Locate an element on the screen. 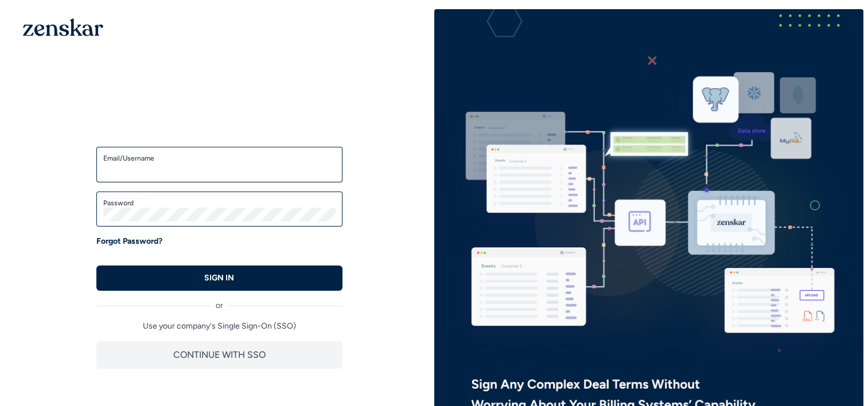  a: Forgot Password? is located at coordinates (129, 242).